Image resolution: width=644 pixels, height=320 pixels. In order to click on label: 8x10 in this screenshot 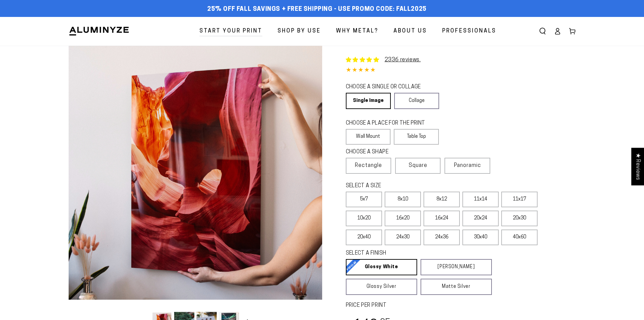, I will do `click(402, 200)`.